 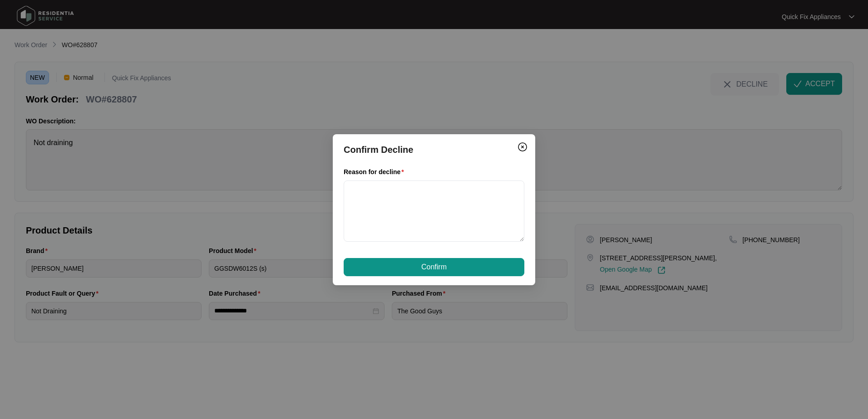 What do you see at coordinates (434, 149) in the screenshot?
I see `p: Confirm Decline` at bounding box center [434, 149].